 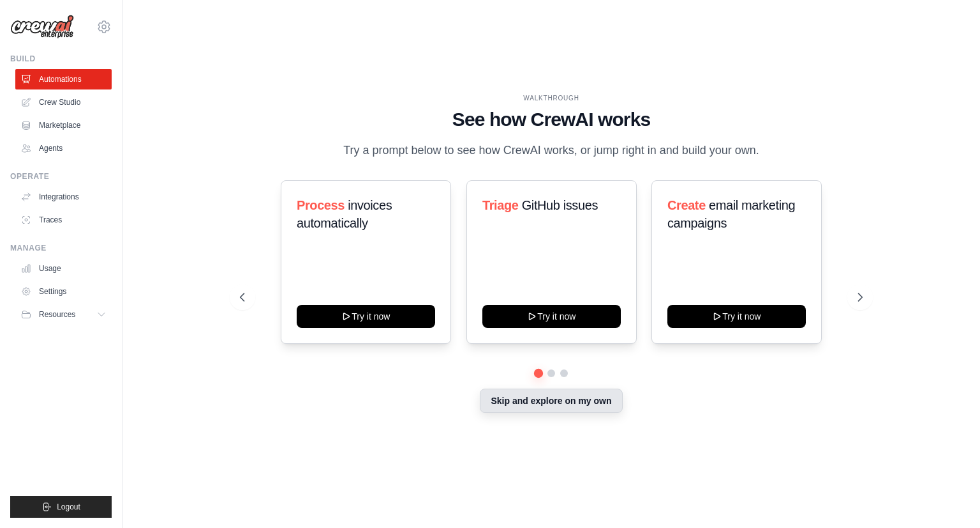 I want to click on button: Resources, so click(x=63, y=314).